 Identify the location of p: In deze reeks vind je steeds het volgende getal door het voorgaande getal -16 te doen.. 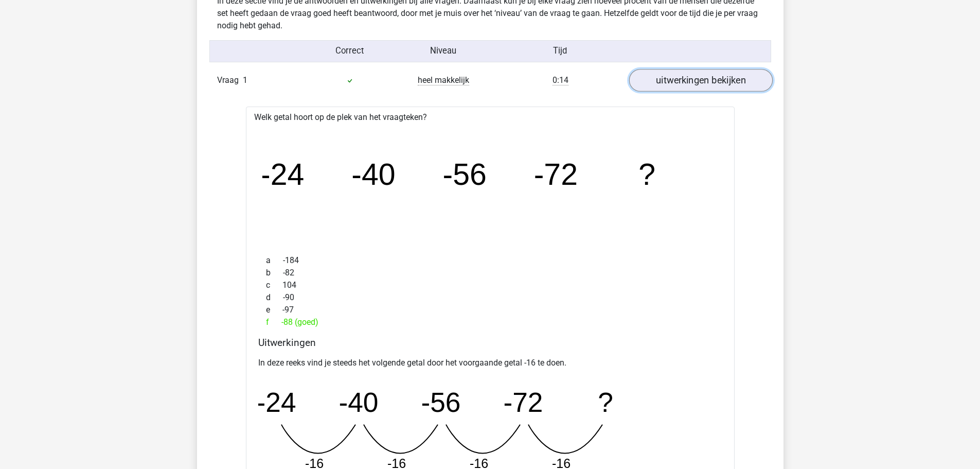
(490, 363).